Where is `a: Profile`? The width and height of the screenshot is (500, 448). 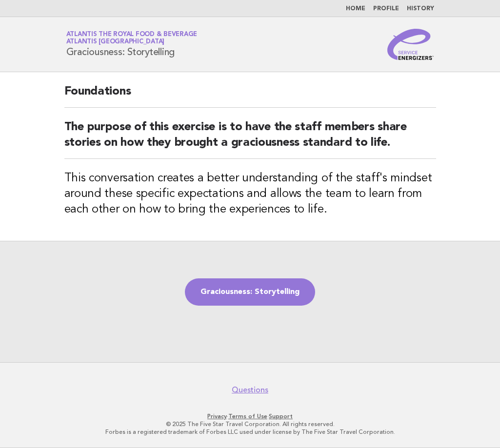 a: Profile is located at coordinates (385, 8).